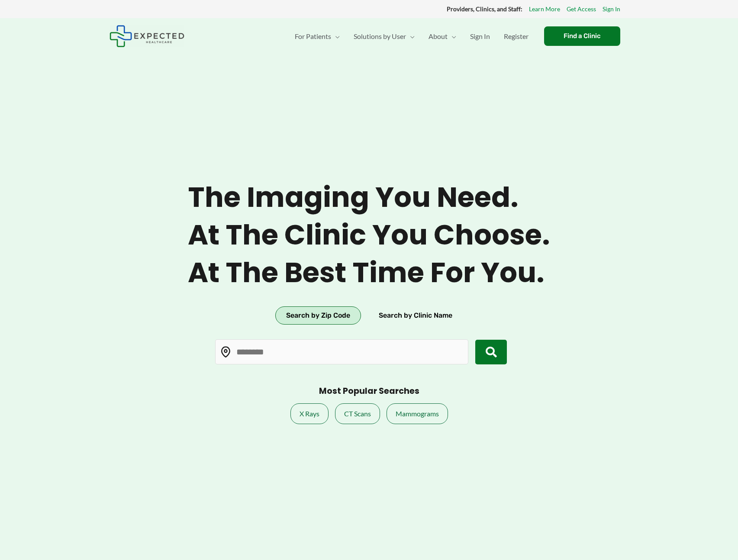 This screenshot has width=738, height=560. Describe the element at coordinates (380, 36) in the screenshot. I see `span: Solutions by User` at that location.